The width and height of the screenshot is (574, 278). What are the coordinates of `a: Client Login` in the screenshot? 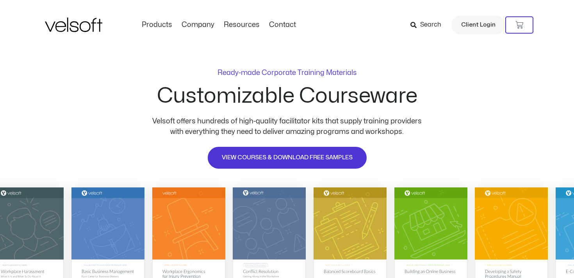 It's located at (479, 25).